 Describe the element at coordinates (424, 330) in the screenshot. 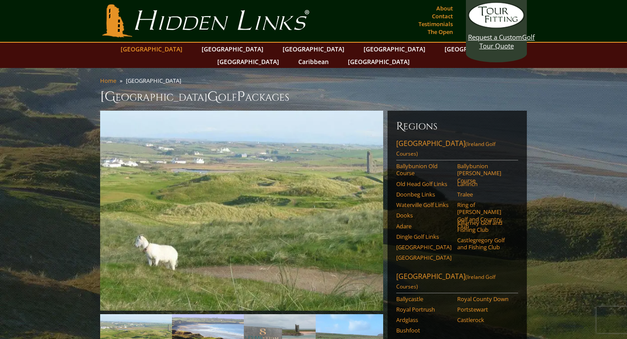

I see `a: Bushfoot` at that location.